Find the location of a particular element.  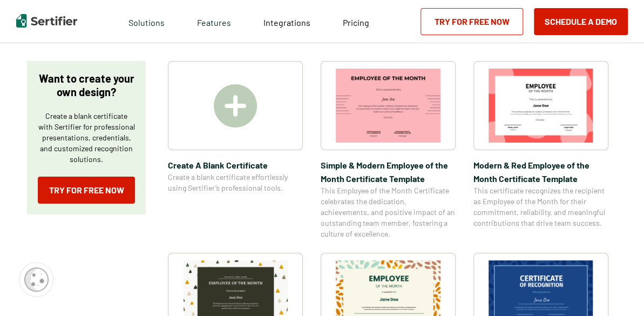

p: Create a blank certificate with Sertifier for professional presentations, credentials, and custom... is located at coordinates (87, 137).